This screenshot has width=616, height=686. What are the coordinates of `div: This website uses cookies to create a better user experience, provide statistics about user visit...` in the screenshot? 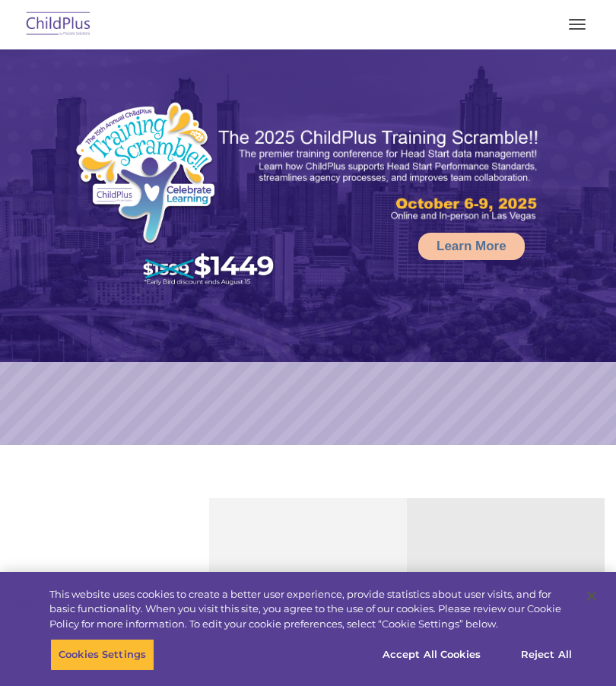 It's located at (311, 609).